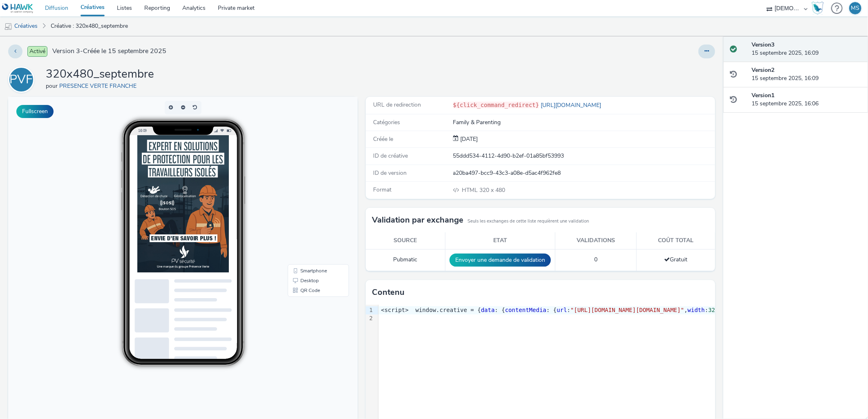 The height and width of the screenshot is (419, 868). Describe the element at coordinates (370, 310) in the screenshot. I see `div: 1` at that location.